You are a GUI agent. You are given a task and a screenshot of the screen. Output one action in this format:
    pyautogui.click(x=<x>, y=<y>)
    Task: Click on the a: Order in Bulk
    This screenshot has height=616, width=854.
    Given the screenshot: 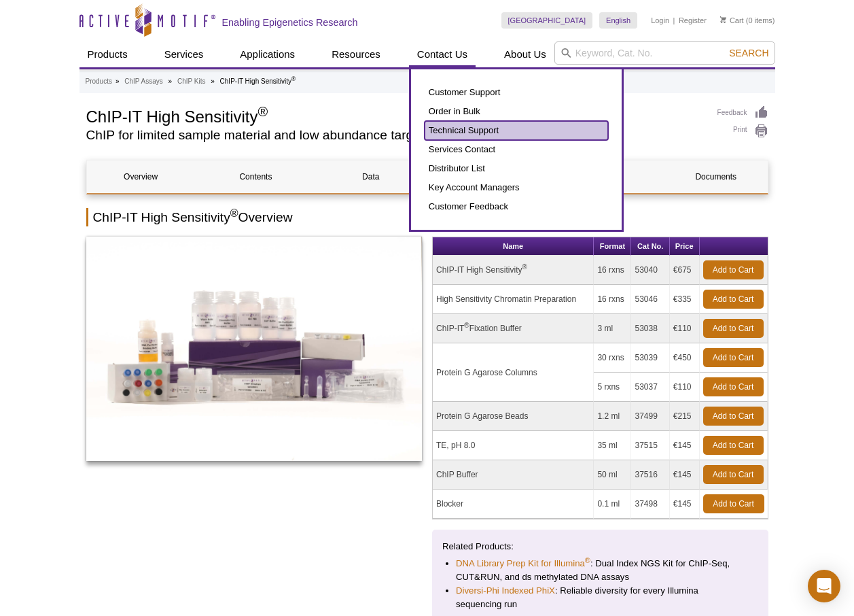 What is the action you would take?
    pyautogui.click(x=517, y=112)
    